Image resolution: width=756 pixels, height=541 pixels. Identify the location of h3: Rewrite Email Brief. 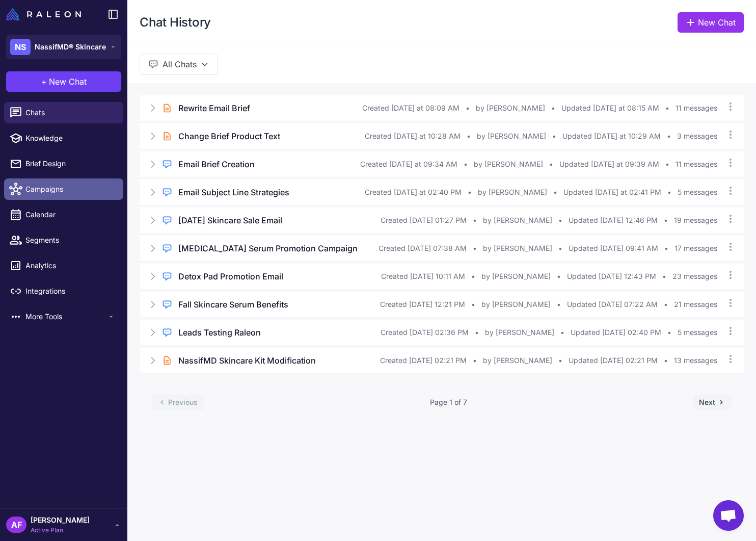
(214, 108).